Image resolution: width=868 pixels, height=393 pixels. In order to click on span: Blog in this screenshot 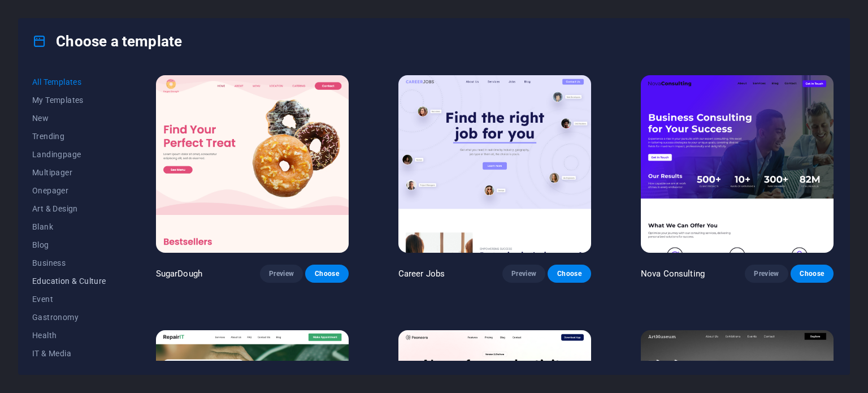, I will do `click(69, 245)`.